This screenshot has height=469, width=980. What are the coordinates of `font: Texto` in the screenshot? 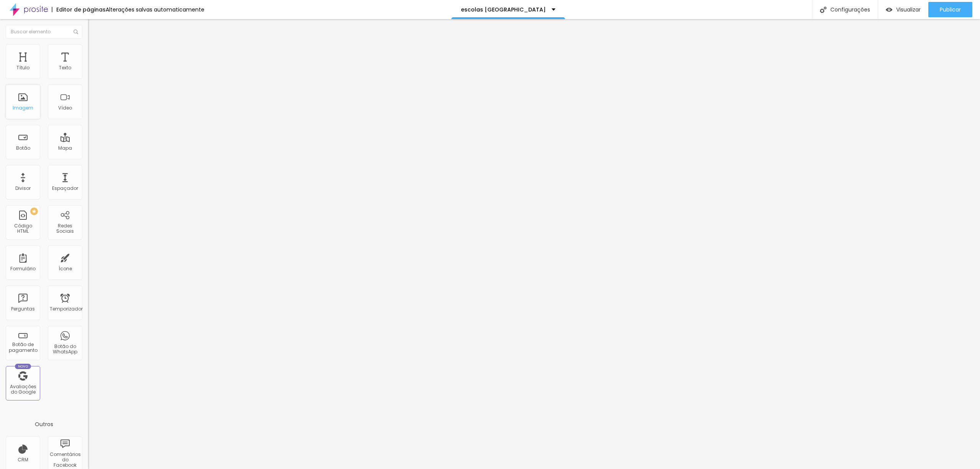 It's located at (65, 67).